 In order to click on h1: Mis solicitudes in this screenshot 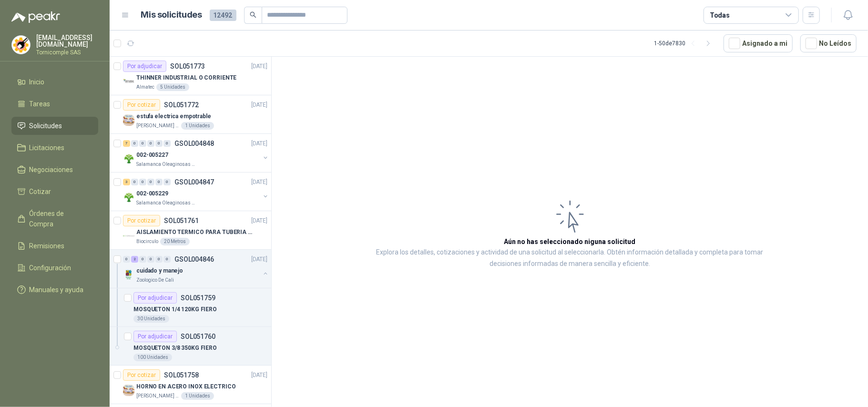, I will do `click(172, 15)`.